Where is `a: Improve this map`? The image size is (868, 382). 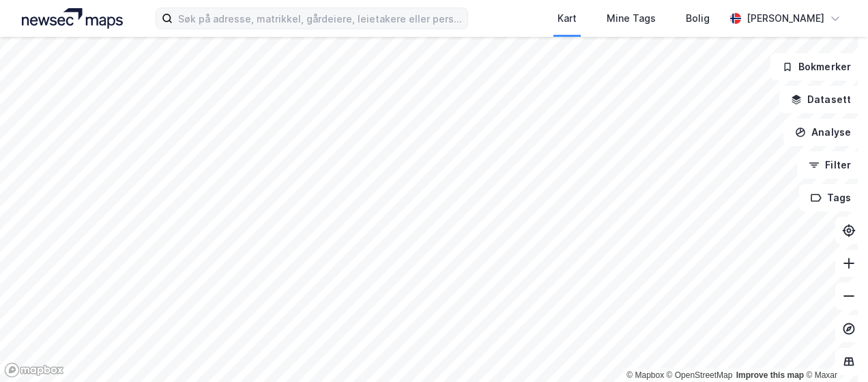
a: Improve this map is located at coordinates (770, 375).